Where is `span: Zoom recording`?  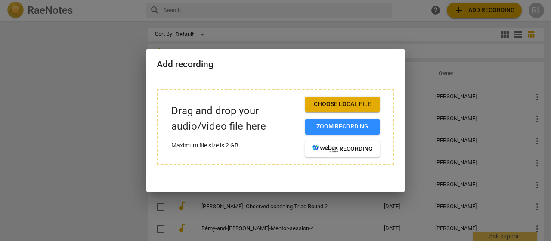
span: Zoom recording is located at coordinates (342, 127).